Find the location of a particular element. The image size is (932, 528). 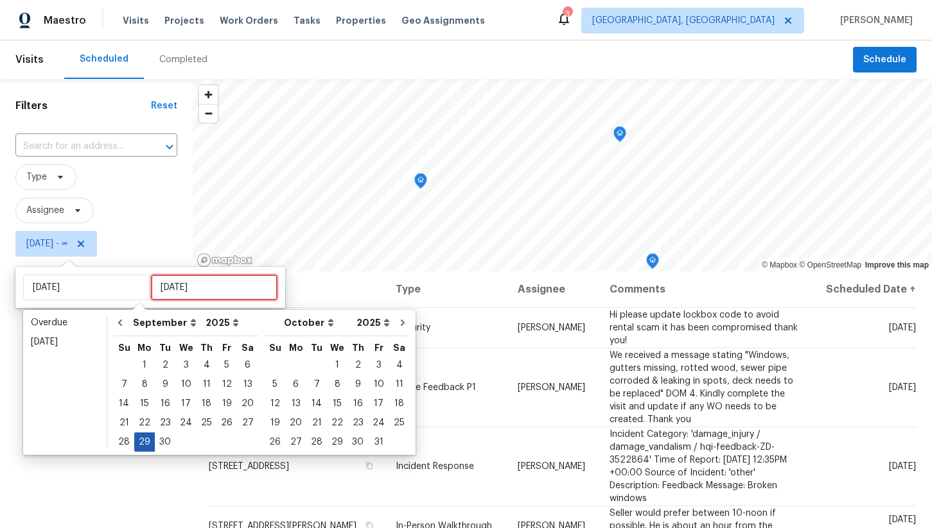

div: Sun Sep 21 2025 is located at coordinates (124, 423).